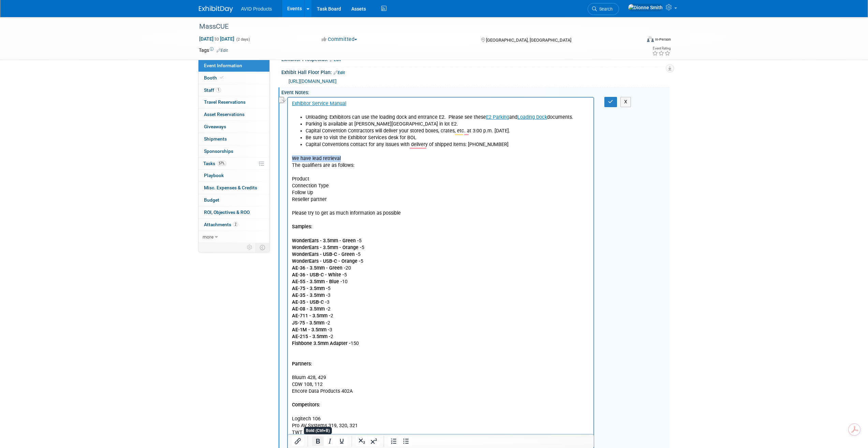  What do you see at coordinates (22, 211) in the screenshot?
I see `b: AE-08 - 3.5mm -` at bounding box center [22, 211].